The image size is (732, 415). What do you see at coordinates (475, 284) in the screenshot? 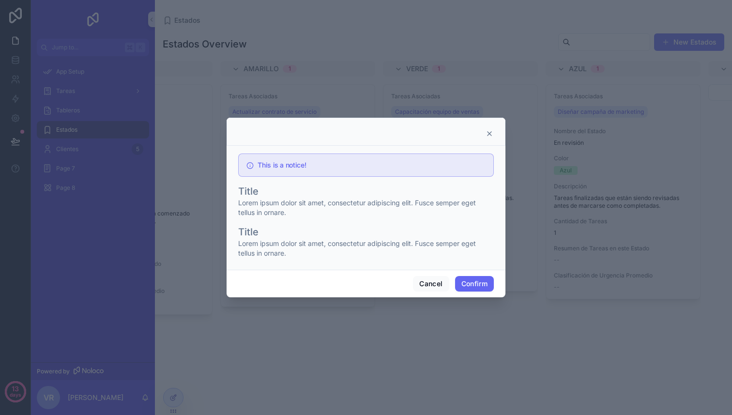
I see `button: Confirm` at bounding box center [475, 284].